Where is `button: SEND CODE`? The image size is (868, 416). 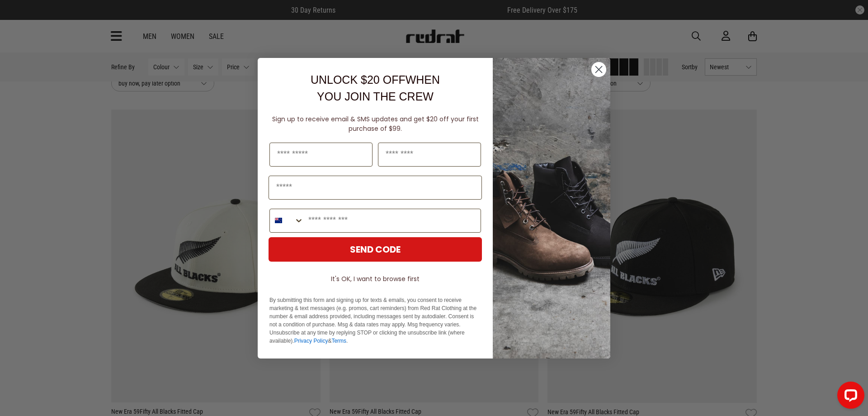
button: SEND CODE is located at coordinates (375, 250).